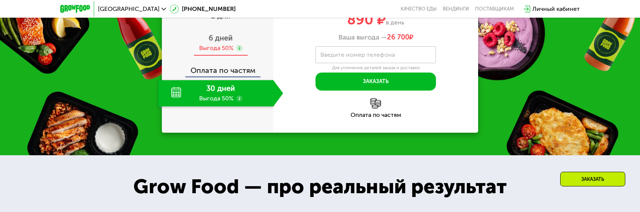 This screenshot has height=212, width=640. Describe the element at coordinates (376, 68) in the screenshot. I see `div: Для уточнения деталей заказа и доставки` at that location.